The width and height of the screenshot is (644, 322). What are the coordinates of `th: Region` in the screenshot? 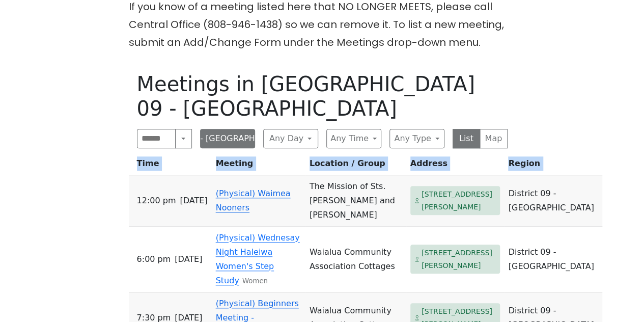 It's located at (553, 166).